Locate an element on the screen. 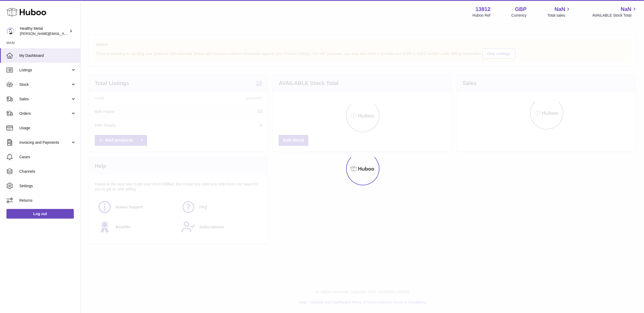 Image resolution: width=644 pixels, height=313 pixels. span: Listings is located at coordinates (45, 70).